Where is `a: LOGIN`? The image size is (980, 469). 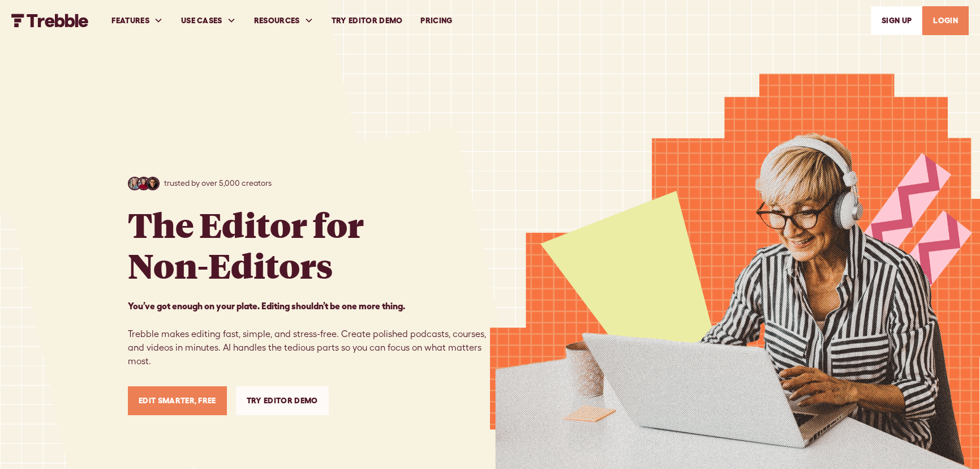 a: LOGIN is located at coordinates (945, 21).